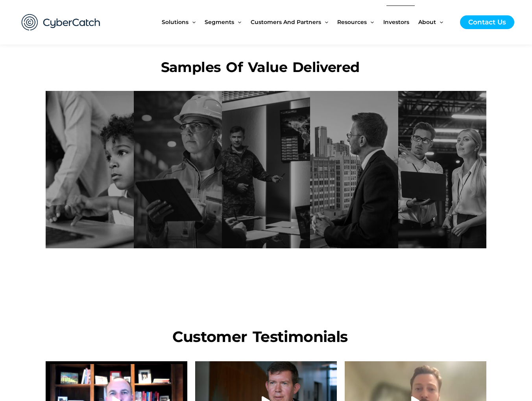  Describe the element at coordinates (176, 22) in the screenshot. I see `span: Solutions` at that location.